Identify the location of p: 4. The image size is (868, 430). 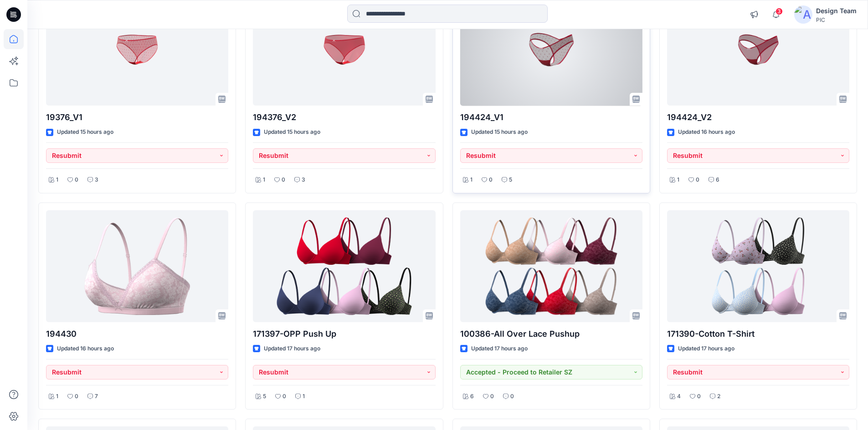
(679, 396).